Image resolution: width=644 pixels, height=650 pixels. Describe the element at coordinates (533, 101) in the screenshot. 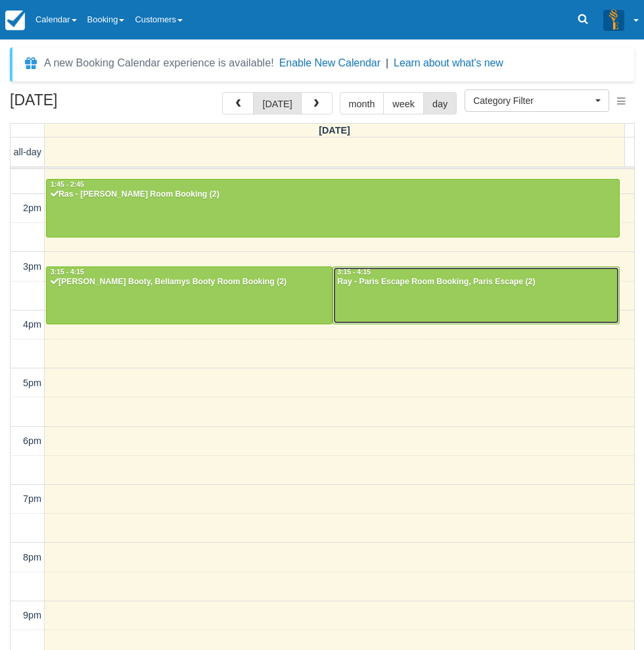

I see `span: Category Filter` at that location.